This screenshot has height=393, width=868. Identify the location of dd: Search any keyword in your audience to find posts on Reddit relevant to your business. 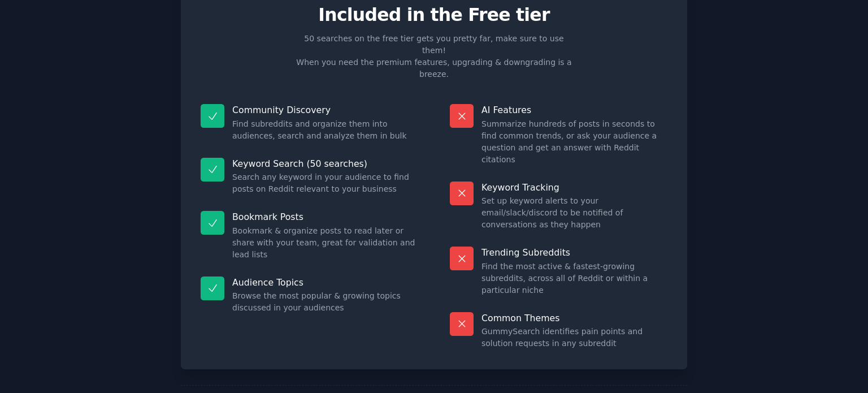
(325, 183).